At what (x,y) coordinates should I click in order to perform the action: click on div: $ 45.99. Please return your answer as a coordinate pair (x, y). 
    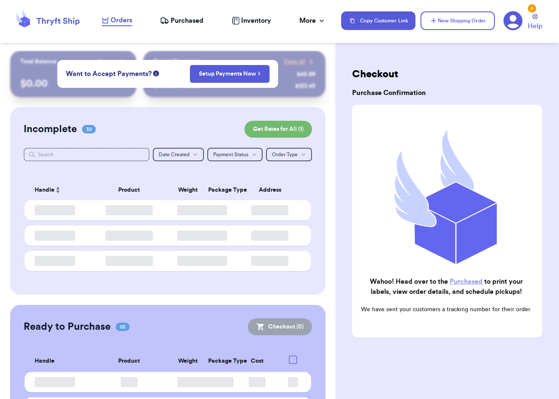
    Looking at the image, I should click on (306, 74).